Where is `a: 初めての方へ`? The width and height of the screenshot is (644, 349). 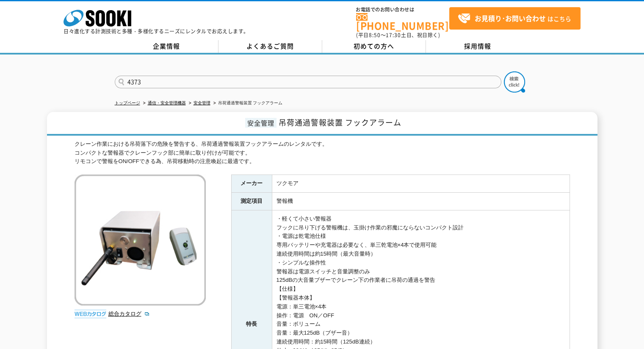
a: 初めての方へ is located at coordinates (374, 47).